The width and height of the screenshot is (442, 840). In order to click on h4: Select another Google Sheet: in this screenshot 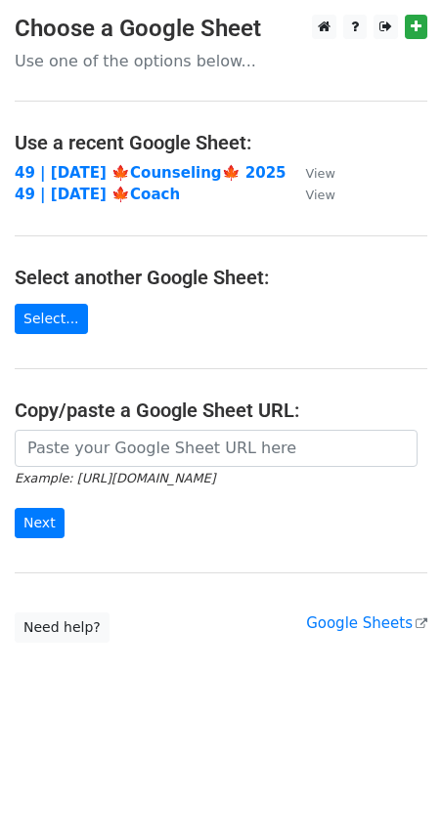, I will do `click(221, 277)`.